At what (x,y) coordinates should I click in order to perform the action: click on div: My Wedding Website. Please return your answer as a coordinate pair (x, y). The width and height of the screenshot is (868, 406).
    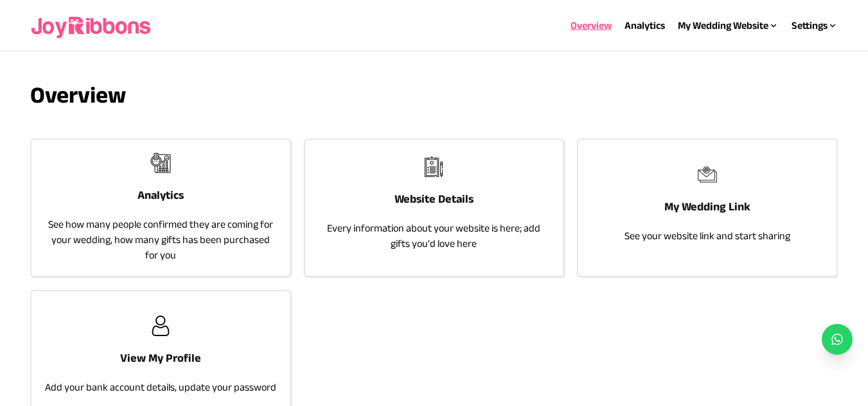
    Looking at the image, I should click on (727, 26).